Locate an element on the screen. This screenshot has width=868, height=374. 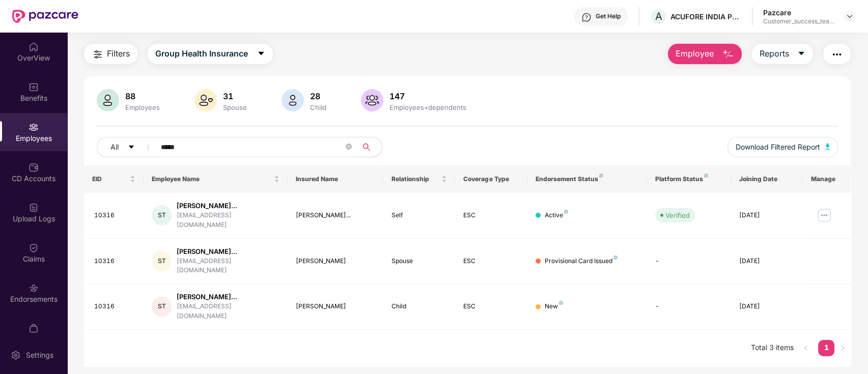
div: Pazcare is located at coordinates (799, 12).